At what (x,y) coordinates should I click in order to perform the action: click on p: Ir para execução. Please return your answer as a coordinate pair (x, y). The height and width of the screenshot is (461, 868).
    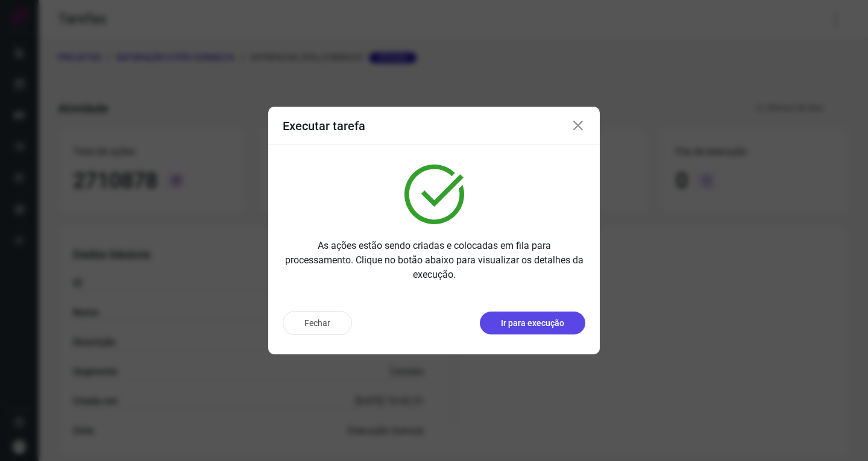
    Looking at the image, I should click on (532, 323).